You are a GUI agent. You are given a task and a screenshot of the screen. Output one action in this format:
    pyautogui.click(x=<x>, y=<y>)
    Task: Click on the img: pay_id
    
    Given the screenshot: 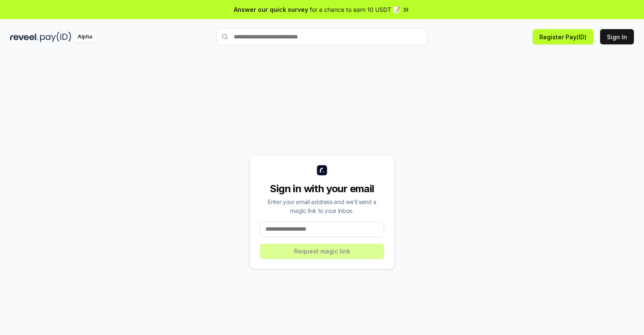 What is the action you would take?
    pyautogui.click(x=56, y=37)
    